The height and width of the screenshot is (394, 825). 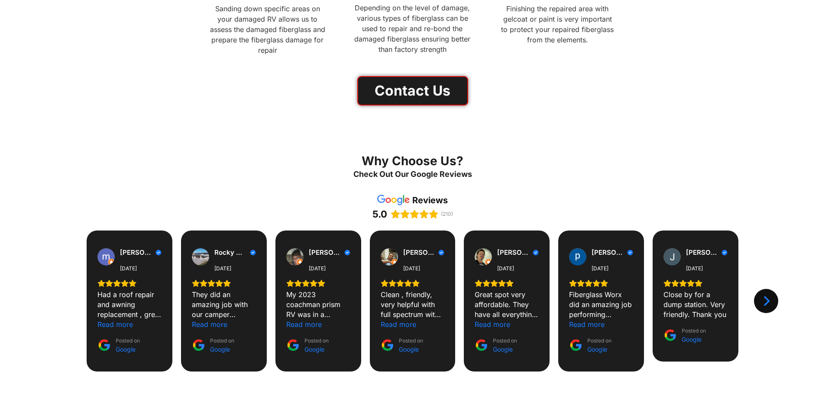 What do you see at coordinates (430, 200) in the screenshot?
I see `div: reviews` at bounding box center [430, 200].